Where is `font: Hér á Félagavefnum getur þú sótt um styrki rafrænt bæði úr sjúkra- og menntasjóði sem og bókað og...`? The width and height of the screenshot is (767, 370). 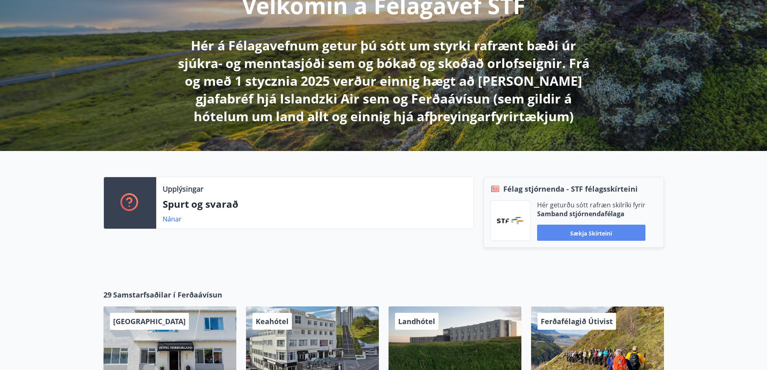
font: Hér á Félagavefnum getur þú sótt um styrki rafrænt bæði úr sjúkra- og menntasjóði sem og bókað og... is located at coordinates (384, 81).